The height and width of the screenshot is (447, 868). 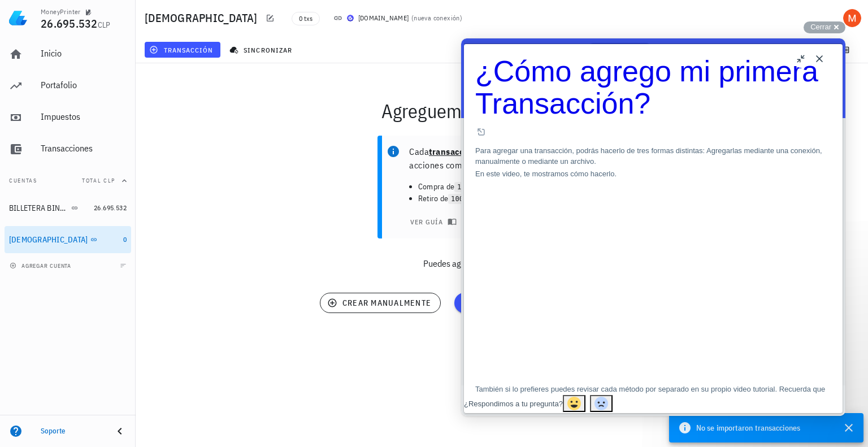 I want to click on button: Cerrar, so click(x=825, y=27).